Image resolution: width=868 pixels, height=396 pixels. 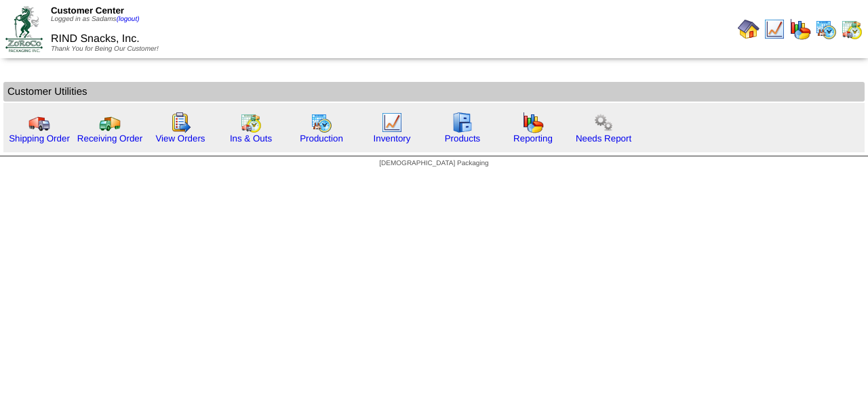 I want to click on a: Ins & Outs, so click(x=251, y=138).